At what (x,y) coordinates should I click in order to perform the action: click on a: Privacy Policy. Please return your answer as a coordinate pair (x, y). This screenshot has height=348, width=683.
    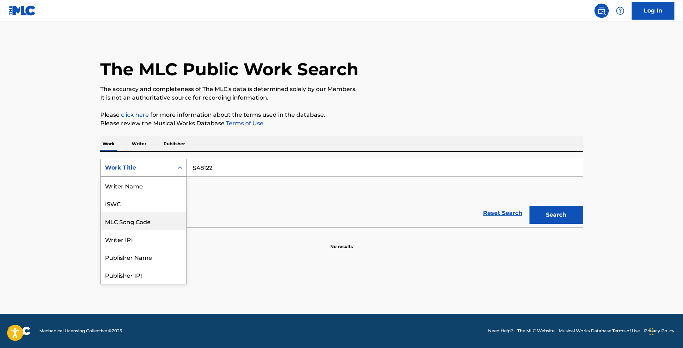
    Looking at the image, I should click on (659, 331).